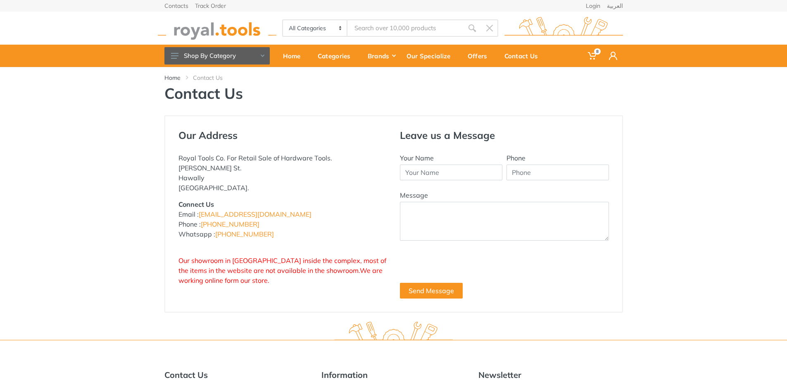 The image size is (787, 380). Describe the element at coordinates (558, 172) in the screenshot. I see `input: Phone` at that location.